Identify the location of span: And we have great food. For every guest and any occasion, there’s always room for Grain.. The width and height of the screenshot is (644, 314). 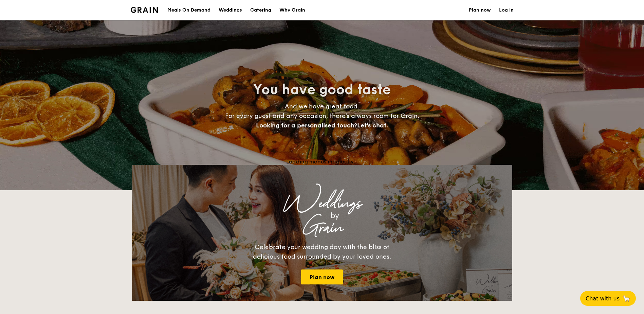
(322, 116).